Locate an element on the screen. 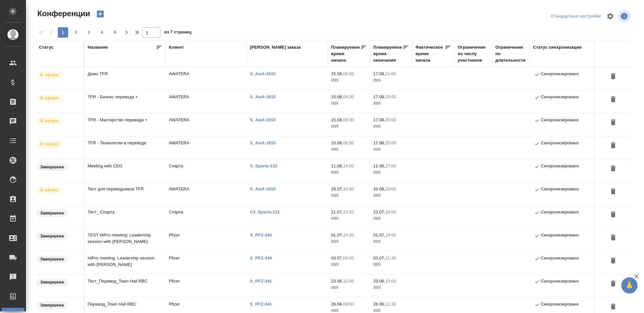 This screenshot has height=313, width=644. td: Тест_ Спарта is located at coordinates (125, 217).